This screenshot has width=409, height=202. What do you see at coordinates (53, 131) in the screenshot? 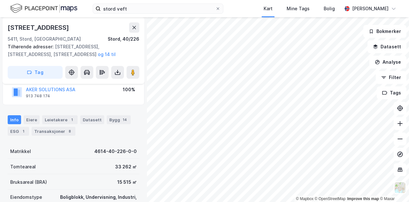
I see `div: Transaksjoner` at bounding box center [53, 131].